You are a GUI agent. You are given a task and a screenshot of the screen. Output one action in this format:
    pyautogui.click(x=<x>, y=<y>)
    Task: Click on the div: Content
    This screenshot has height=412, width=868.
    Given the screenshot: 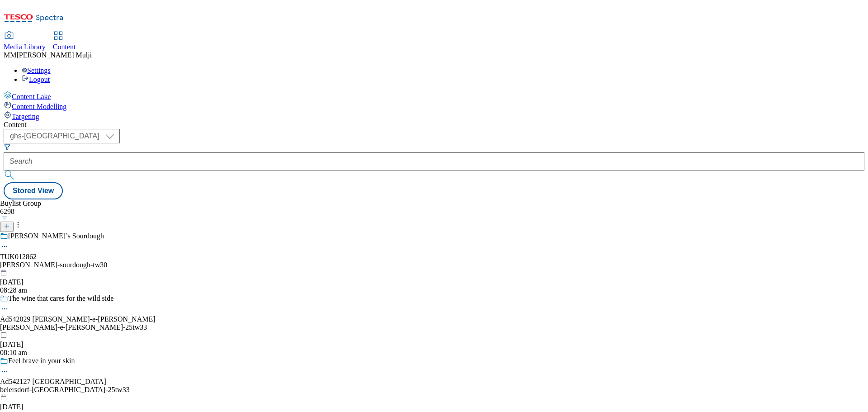 What is the action you would take?
    pyautogui.click(x=434, y=125)
    